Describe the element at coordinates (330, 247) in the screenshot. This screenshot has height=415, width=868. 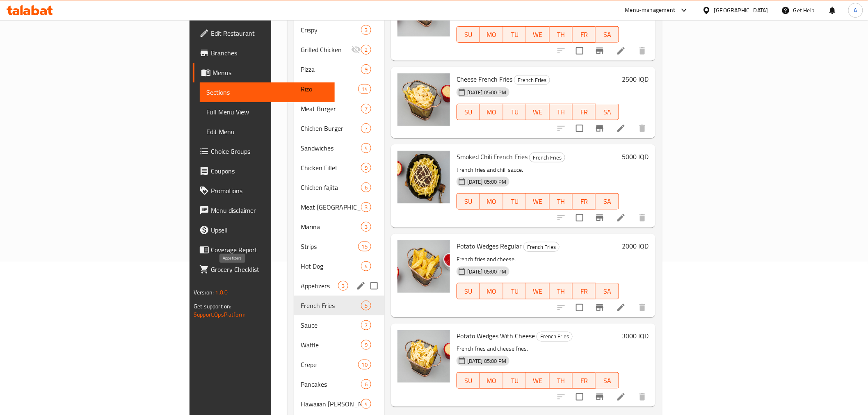
I see `span: Strips` at that location.